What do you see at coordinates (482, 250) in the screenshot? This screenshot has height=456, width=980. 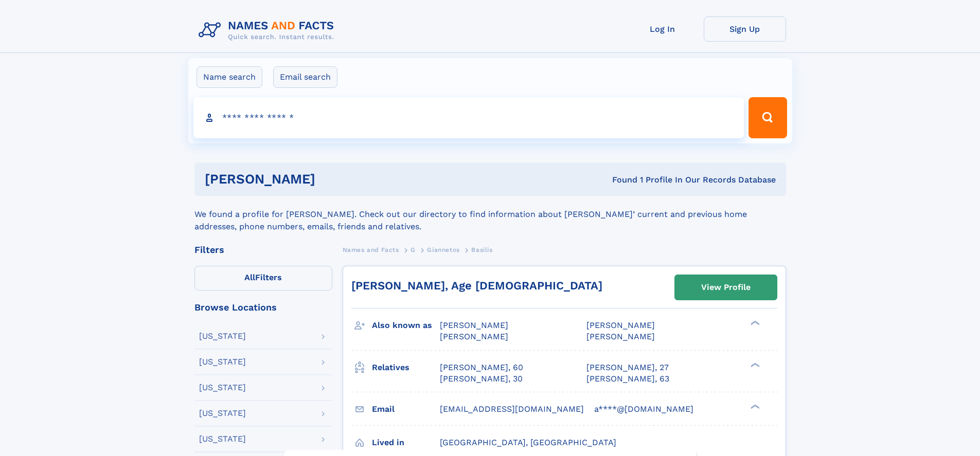 I see `span: Basilis` at bounding box center [482, 250].